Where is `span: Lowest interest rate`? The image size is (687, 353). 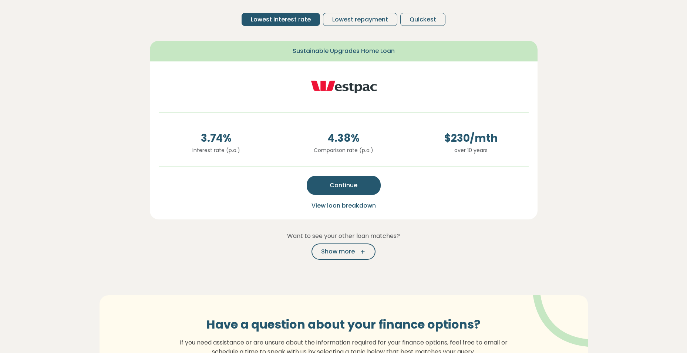 span: Lowest interest rate is located at coordinates (281, 20).